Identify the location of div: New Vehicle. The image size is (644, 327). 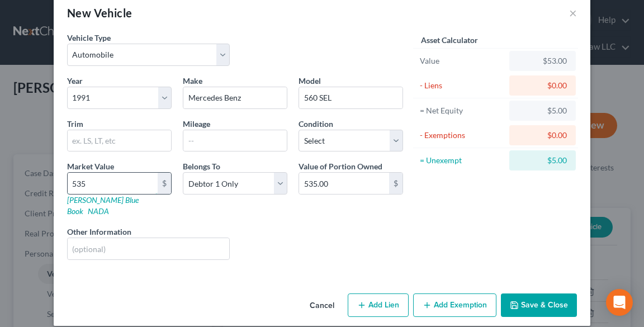
(100, 13).